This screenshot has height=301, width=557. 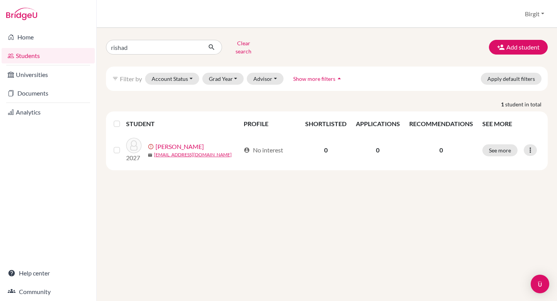 I want to click on button: Advisor, so click(x=265, y=79).